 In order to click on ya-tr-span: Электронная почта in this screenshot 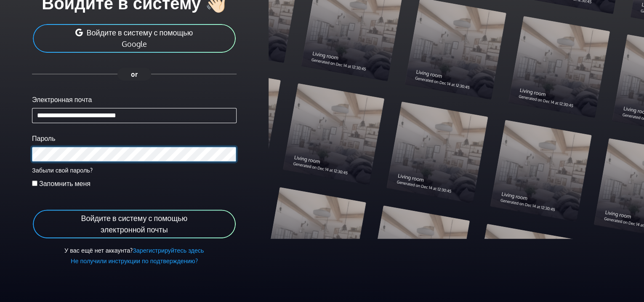, I will do `click(62, 100)`.